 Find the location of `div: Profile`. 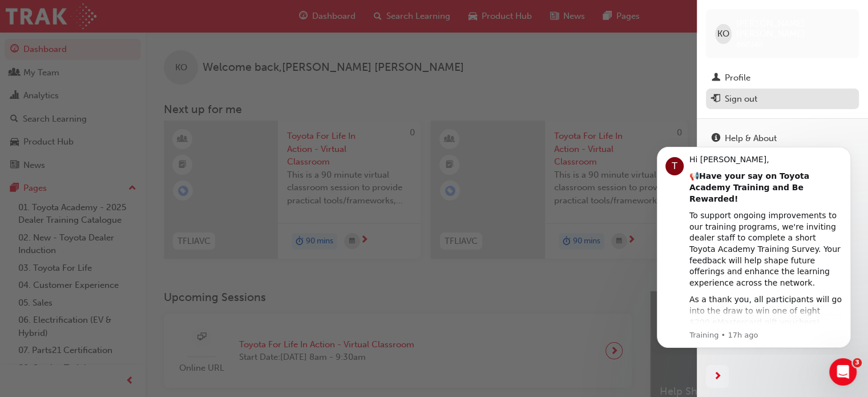

div: Profile is located at coordinates (737, 78).